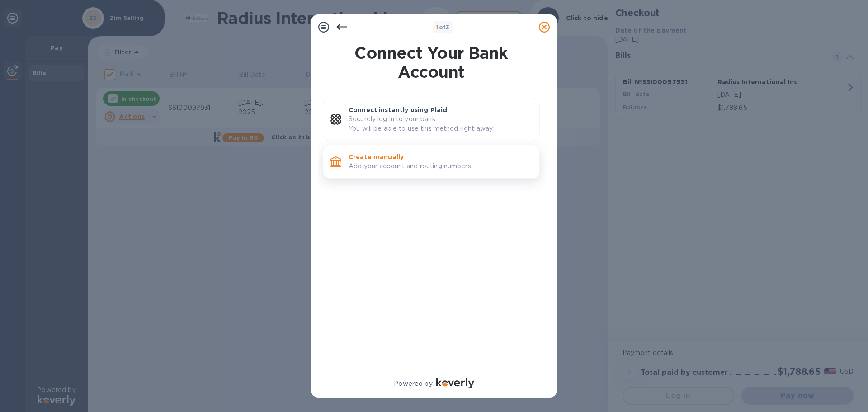 The width and height of the screenshot is (868, 412). What do you see at coordinates (441, 166) in the screenshot?
I see `p: Add your account and routing numbers.` at bounding box center [441, 166].